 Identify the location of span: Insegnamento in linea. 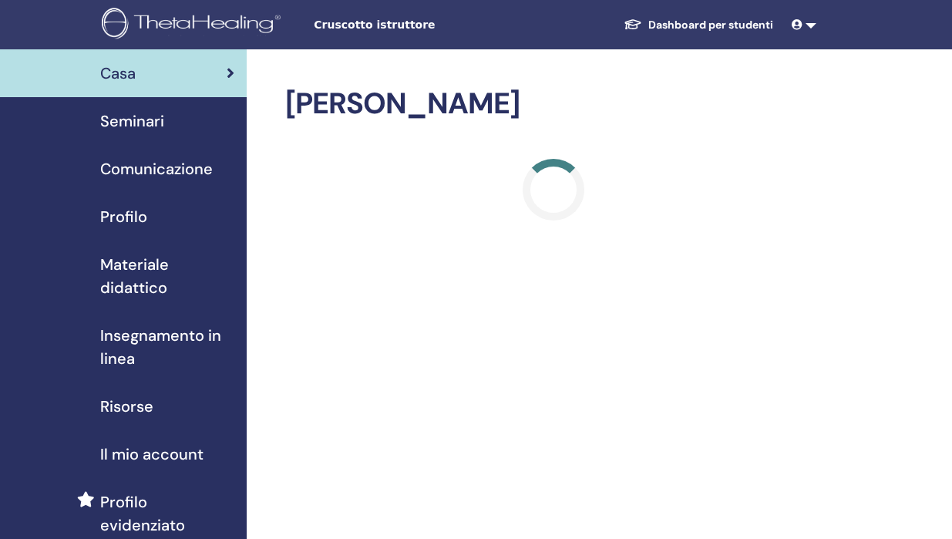
(167, 347).